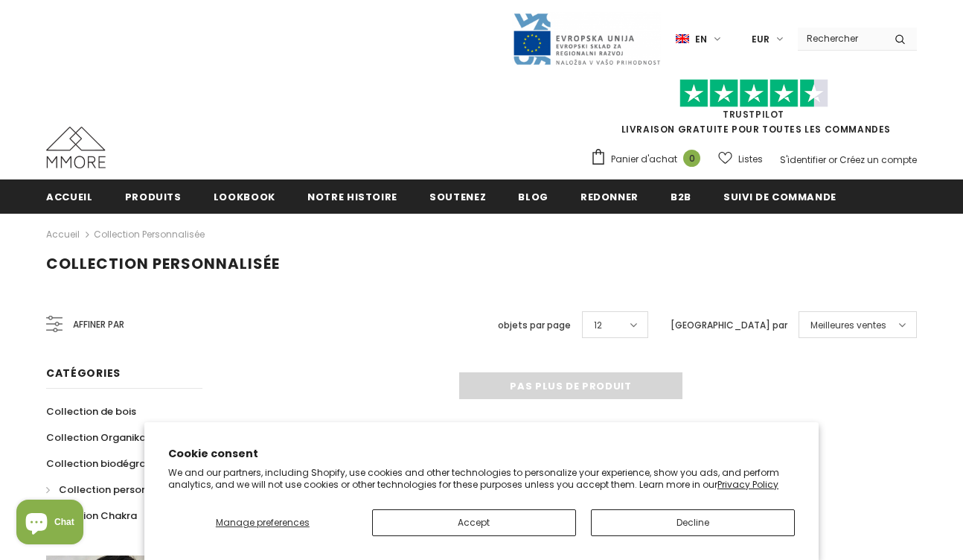 This screenshot has height=560, width=963. What do you see at coordinates (803, 159) in the screenshot?
I see `a: S'identifier` at bounding box center [803, 159].